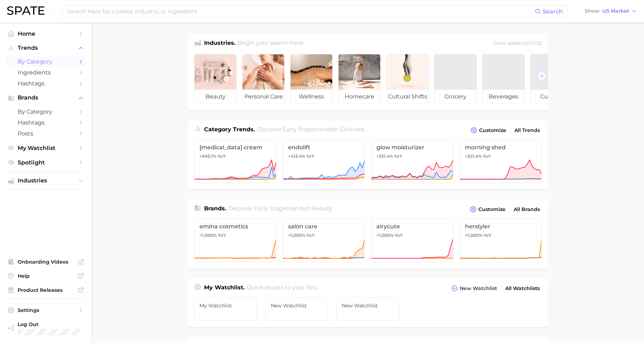 This screenshot has height=343, width=644. What do you see at coordinates (522, 288) in the screenshot?
I see `a: All Watchlists` at bounding box center [522, 288].